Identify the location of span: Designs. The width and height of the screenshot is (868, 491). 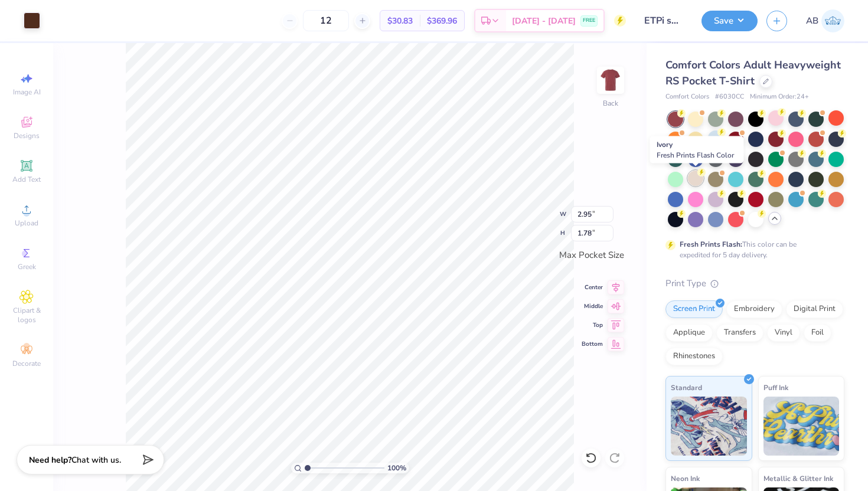
(26, 136).